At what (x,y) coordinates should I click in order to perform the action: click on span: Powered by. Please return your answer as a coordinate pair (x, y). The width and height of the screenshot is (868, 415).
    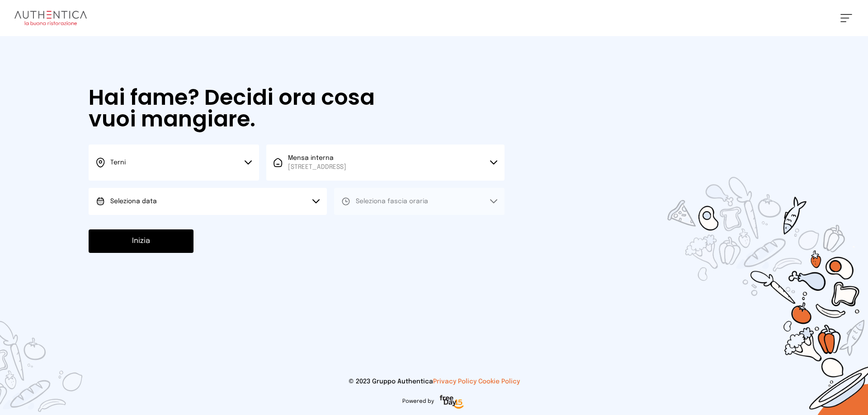
    Looking at the image, I should click on (418, 401).